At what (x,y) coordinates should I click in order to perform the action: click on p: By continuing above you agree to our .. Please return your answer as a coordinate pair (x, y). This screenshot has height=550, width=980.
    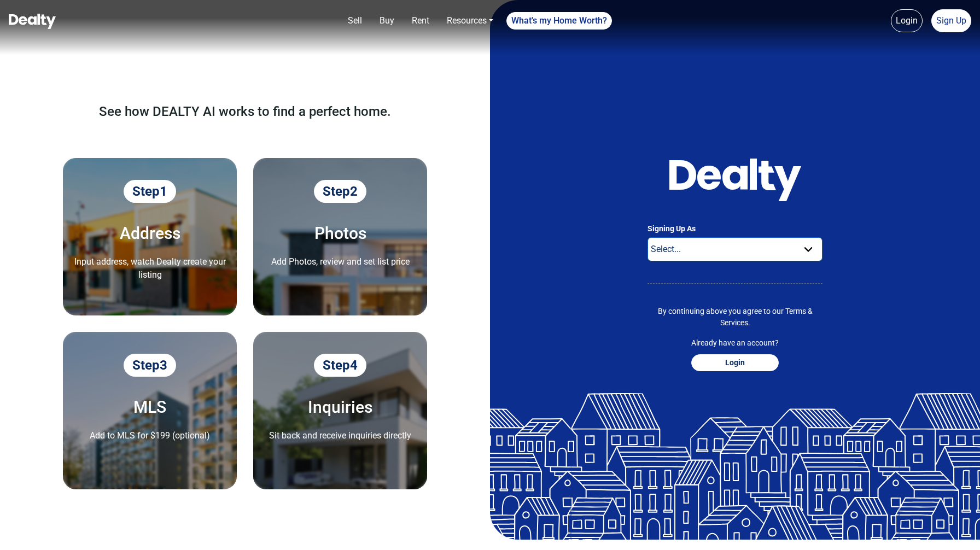
    Looking at the image, I should click on (735, 317).